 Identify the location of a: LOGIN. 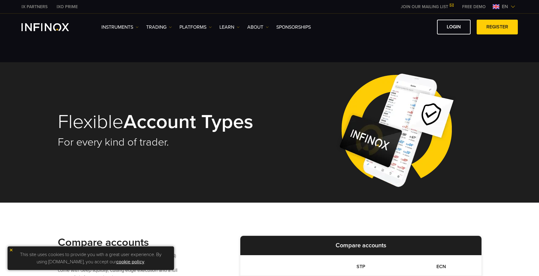
(453, 27).